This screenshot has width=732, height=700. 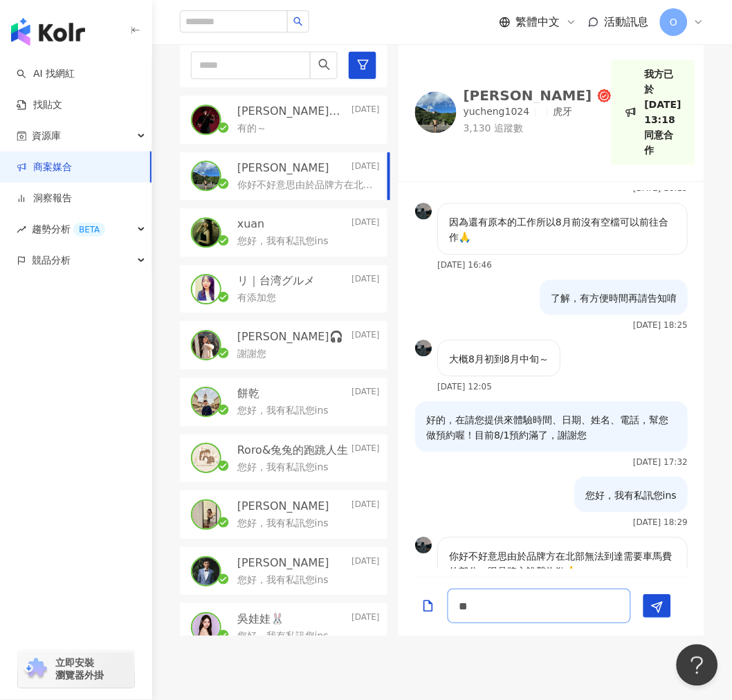 What do you see at coordinates (538, 128) in the screenshot?
I see `p: 3,130 追蹤數` at bounding box center [538, 128].